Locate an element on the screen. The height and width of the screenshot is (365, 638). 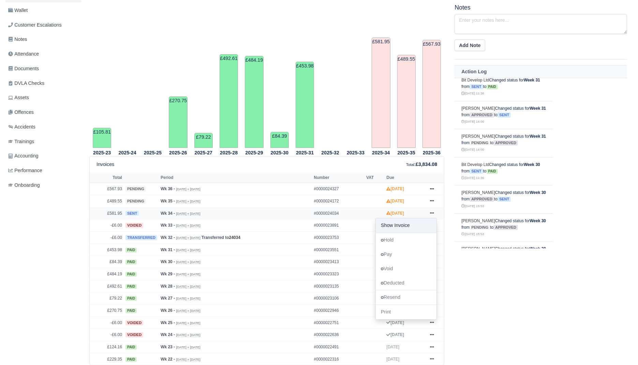
strong: Wk 26 - is located at coordinates (168, 311).